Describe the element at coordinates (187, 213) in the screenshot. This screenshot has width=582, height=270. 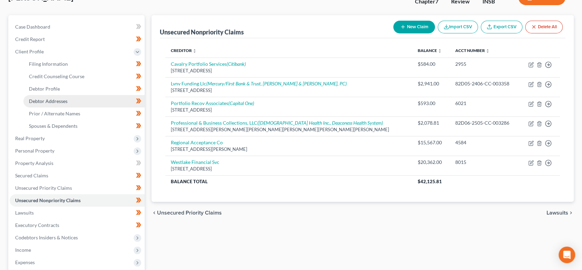
I see `button: chevron_left Unsecured Priority Claims` at that location.